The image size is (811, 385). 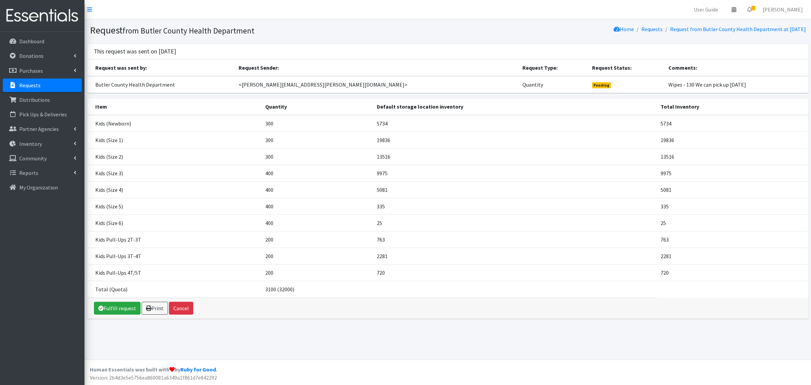 What do you see at coordinates (624, 29) in the screenshot?
I see `a: Home` at bounding box center [624, 29].